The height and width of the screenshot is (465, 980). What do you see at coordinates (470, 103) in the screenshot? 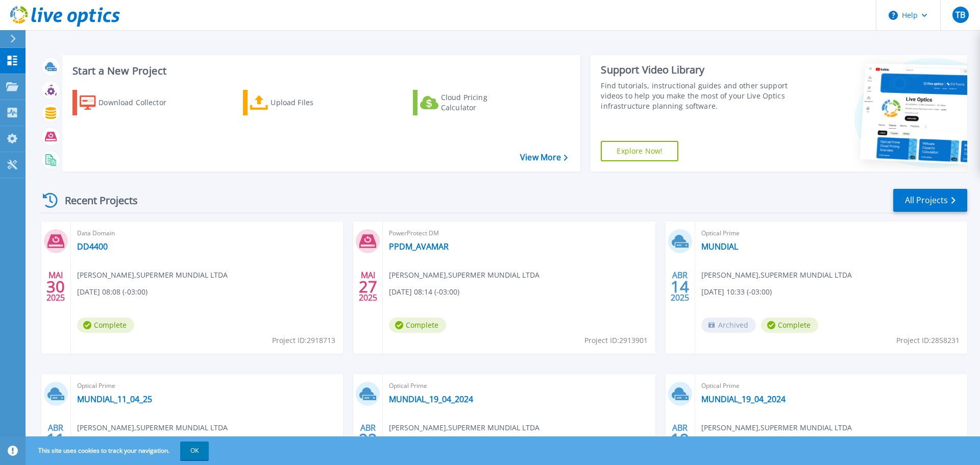
I see `a: Cloud Pricing Calculator` at bounding box center [470, 103].